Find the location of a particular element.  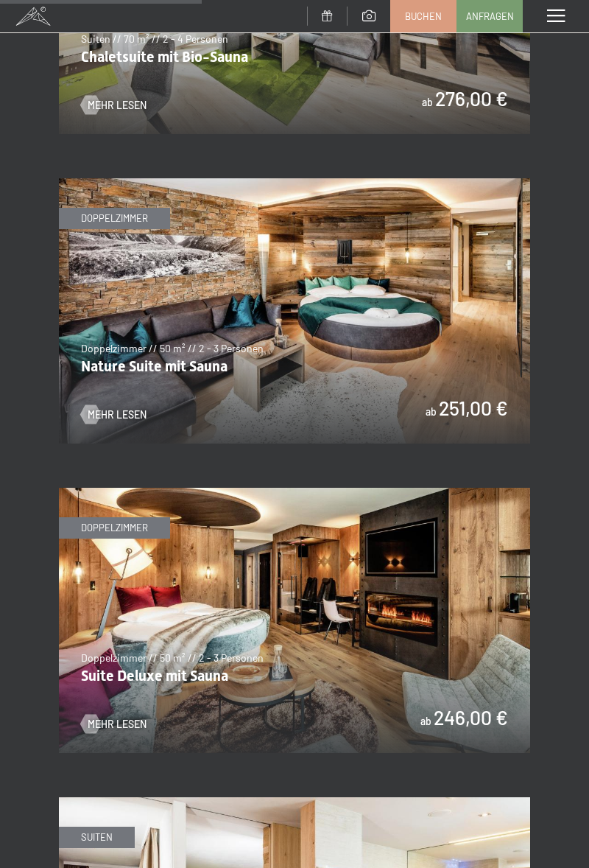

img: Nature Suite mit Sauna is located at coordinates (294, 311).